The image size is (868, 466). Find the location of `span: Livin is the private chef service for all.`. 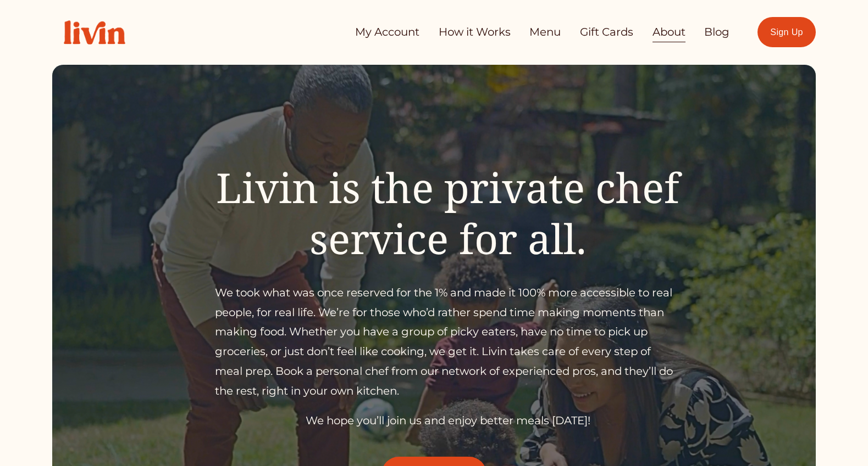

span: Livin is the private chef service for all. is located at coordinates (453, 212).